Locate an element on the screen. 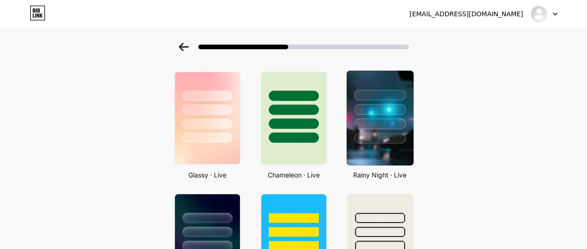 The height and width of the screenshot is (249, 587). img: emircyber is located at coordinates (539, 14).